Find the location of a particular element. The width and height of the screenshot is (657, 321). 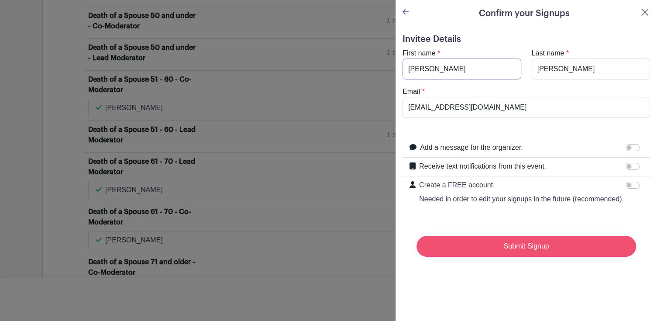

label: Last name is located at coordinates (548, 53).